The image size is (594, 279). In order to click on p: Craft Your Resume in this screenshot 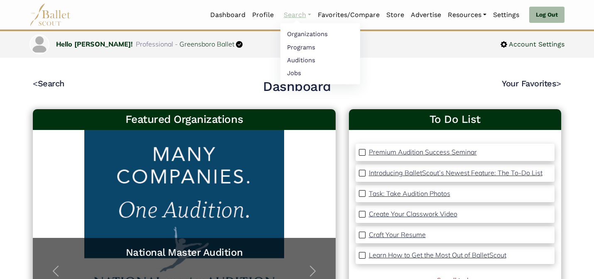, I will do `click(397, 235)`.